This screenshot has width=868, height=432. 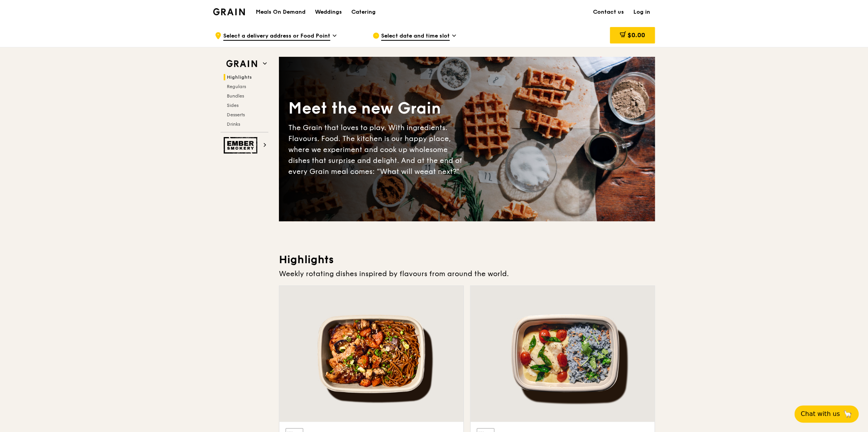 What do you see at coordinates (636, 35) in the screenshot?
I see `span: $0.00` at bounding box center [636, 35].